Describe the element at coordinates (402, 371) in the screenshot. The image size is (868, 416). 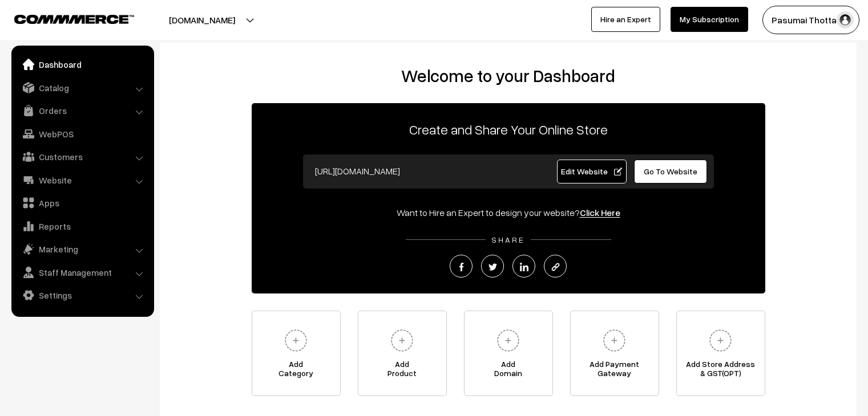
I see `span: Add Product` at that location.